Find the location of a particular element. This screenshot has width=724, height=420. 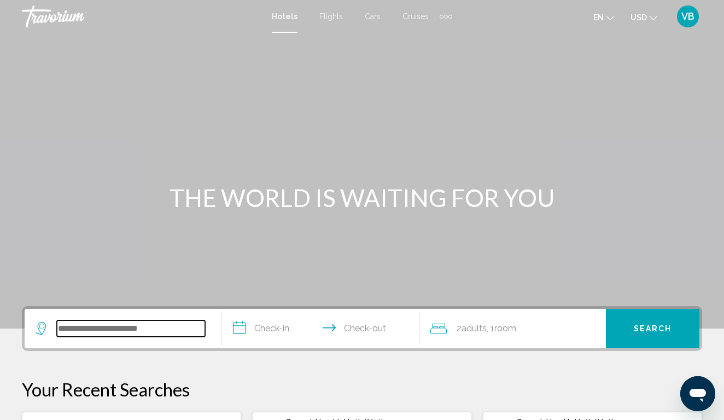

button: Extra navigation items is located at coordinates (446, 16).